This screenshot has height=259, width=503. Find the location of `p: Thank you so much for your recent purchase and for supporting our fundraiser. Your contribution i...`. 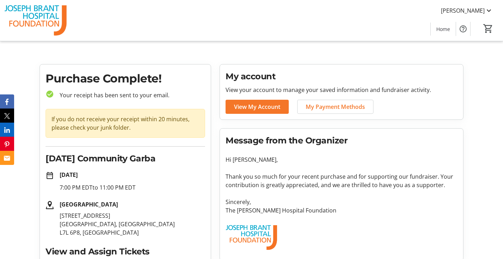

p: Thank you so much for your recent purchase and for supporting our fundraiser. Your contribution i... is located at coordinates (341, 181).